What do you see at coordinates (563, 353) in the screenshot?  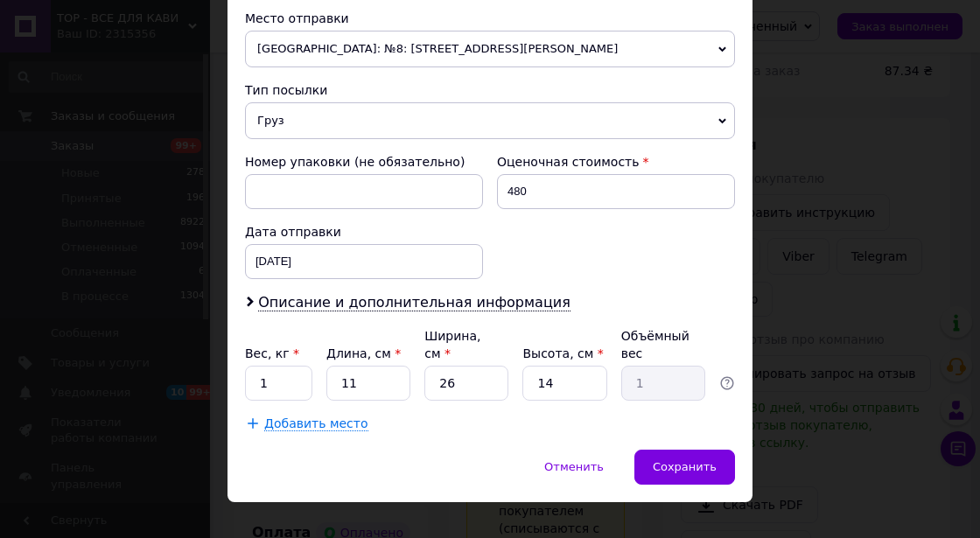 I see `label: Высота, см` at bounding box center [563, 353].